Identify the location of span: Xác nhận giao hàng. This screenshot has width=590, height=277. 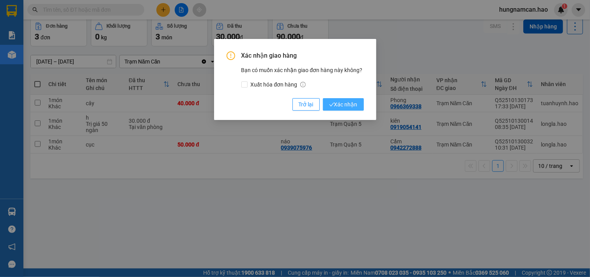
(303, 56).